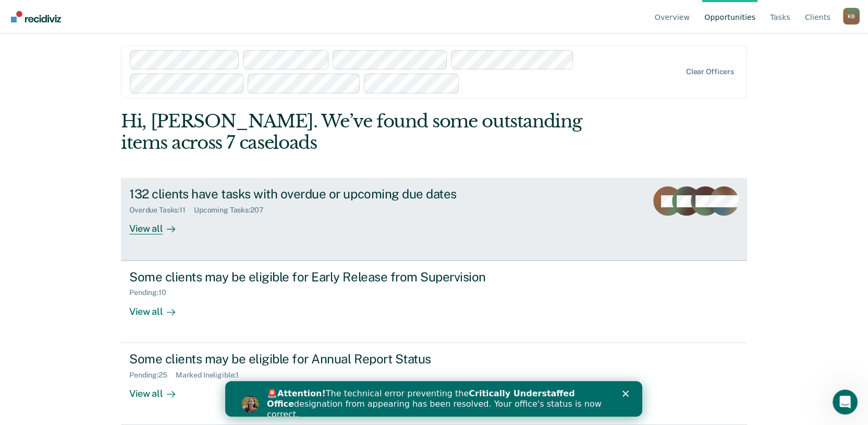 The image size is (868, 425). Describe the element at coordinates (852, 16) in the screenshot. I see `div: K B` at that location.